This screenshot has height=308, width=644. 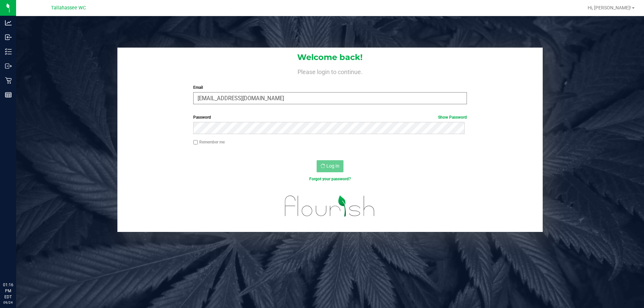 What do you see at coordinates (8, 66) in the screenshot?
I see `inline-svg: Outbound` at bounding box center [8, 66].